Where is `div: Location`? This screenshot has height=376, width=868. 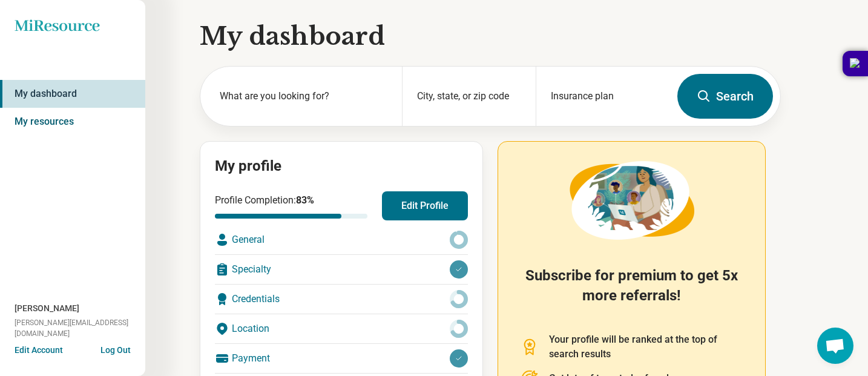
div: Location is located at coordinates (341, 329).